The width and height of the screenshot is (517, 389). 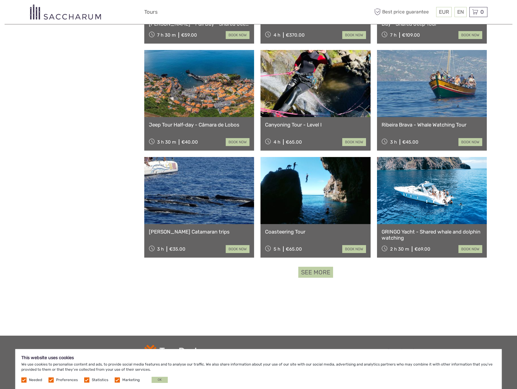 What do you see at coordinates (460, 12) in the screenshot?
I see `div: EN` at bounding box center [460, 12].